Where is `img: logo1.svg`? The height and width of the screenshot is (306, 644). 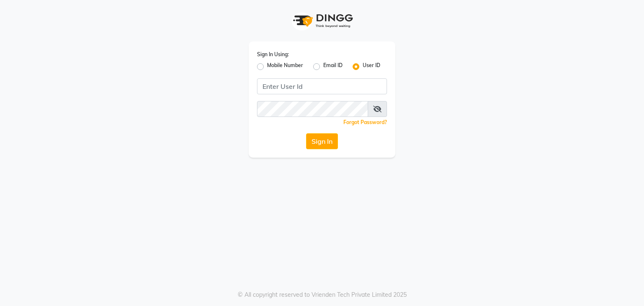
img: logo1.svg is located at coordinates (322, 21).